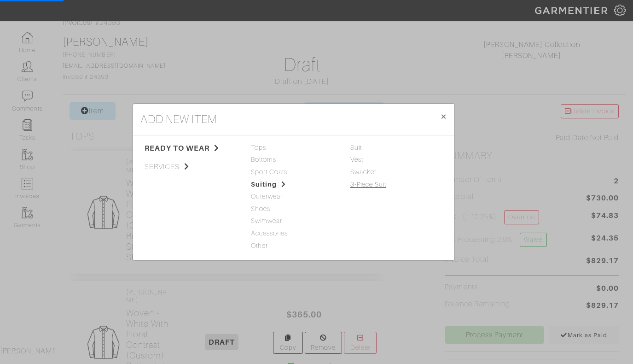  I want to click on span: Sport Coats, so click(294, 172).